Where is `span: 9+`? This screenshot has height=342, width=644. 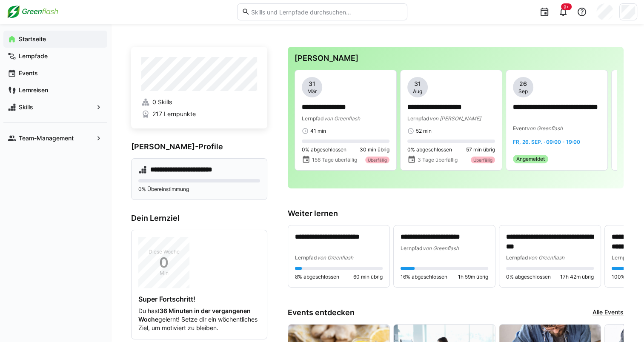
span: 9+ is located at coordinates (566, 7).